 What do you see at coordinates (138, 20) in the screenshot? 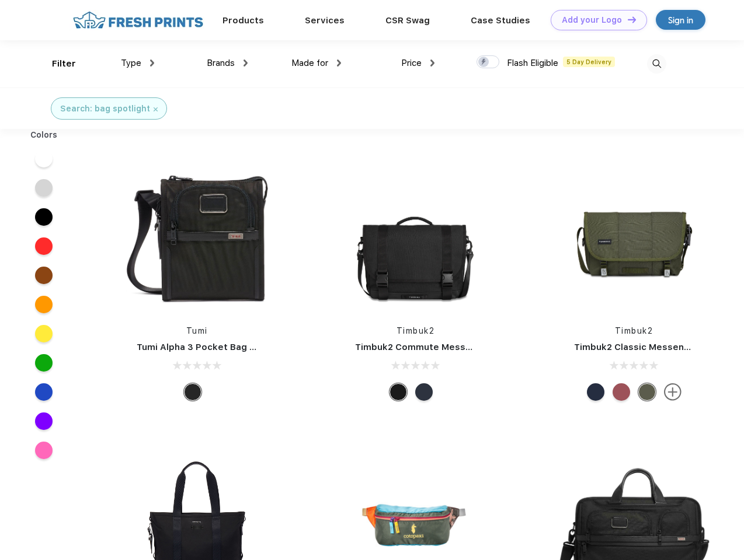
I see `img: fo%20logo%202.webp` at bounding box center [138, 20].